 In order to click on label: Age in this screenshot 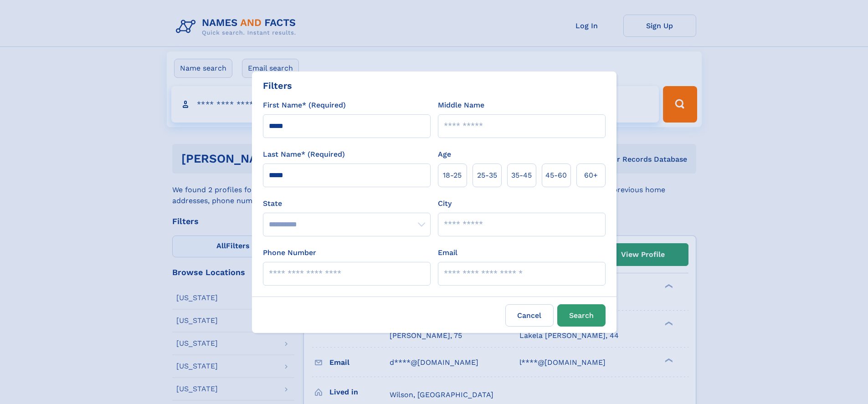, I will do `click(444, 155)`.